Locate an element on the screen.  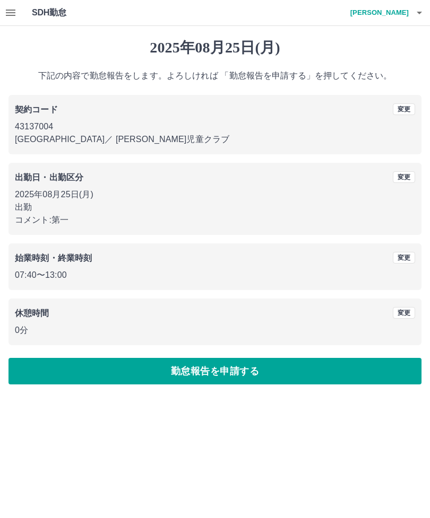
b: 出勤日・出勤区分 is located at coordinates (49, 177).